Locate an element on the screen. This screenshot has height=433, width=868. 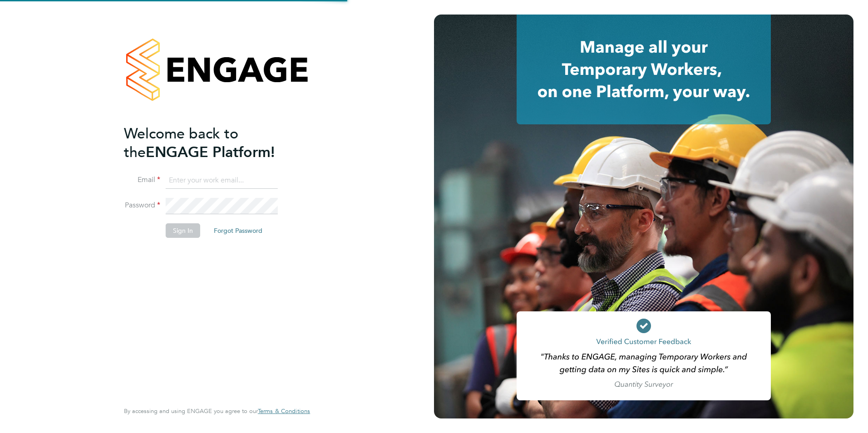
input: Enter your work email... is located at coordinates (222, 181).